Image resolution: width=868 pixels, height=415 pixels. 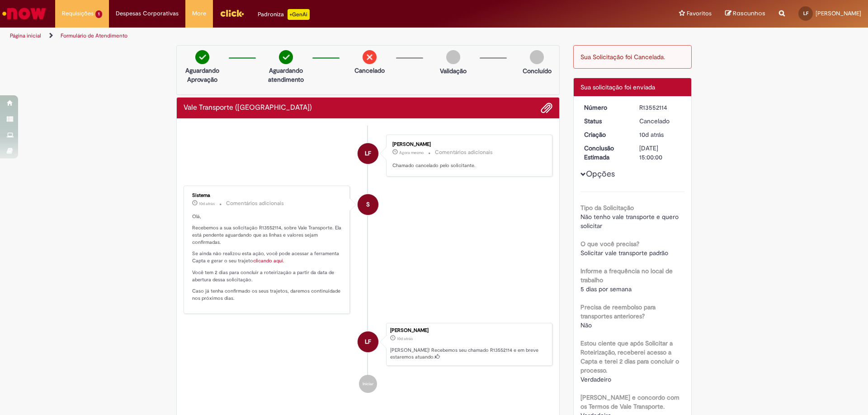 What do you see at coordinates (147, 13) in the screenshot?
I see `span: Despesas Corporativas` at bounding box center [147, 13].